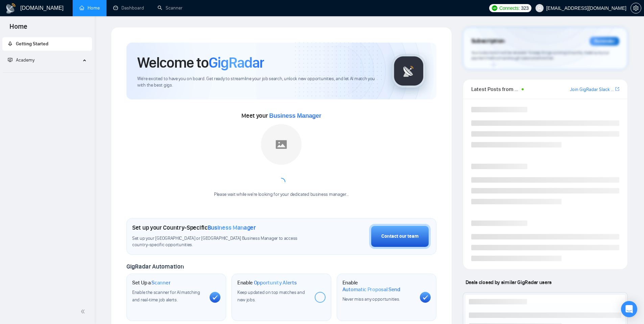 Image resolution: width=644 pixels, height=324 pixels. Describe the element at coordinates (617, 89) in the screenshot. I see `a: export` at that location.